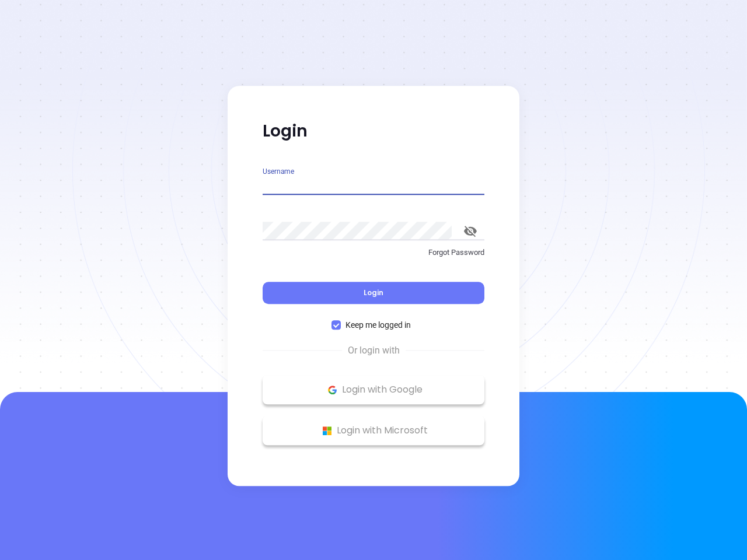  I want to click on p: Forgot Password, so click(374, 252).